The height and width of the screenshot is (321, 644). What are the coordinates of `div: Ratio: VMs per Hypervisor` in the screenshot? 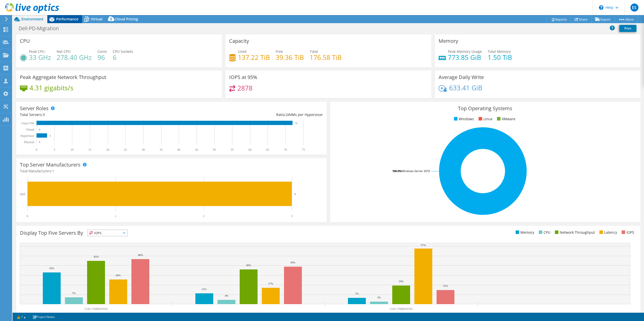 It's located at (247, 115).